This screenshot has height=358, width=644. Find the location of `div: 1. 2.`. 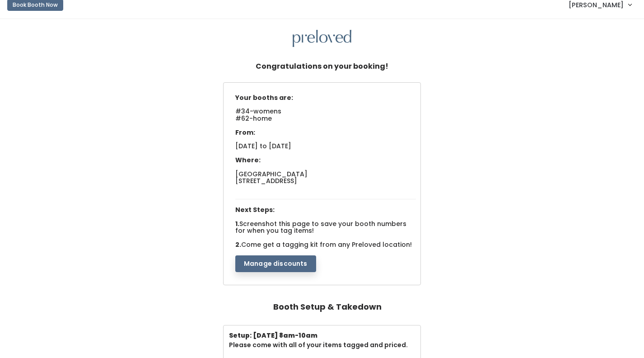

div: 1. 2. is located at coordinates (326, 181).